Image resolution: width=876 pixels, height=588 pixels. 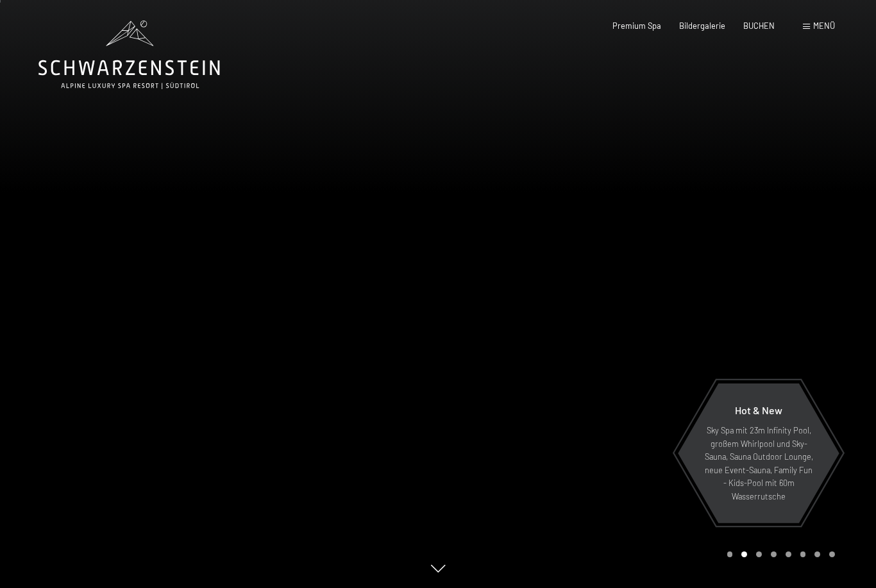 I want to click on div: Carousel Page 6, so click(x=803, y=554).